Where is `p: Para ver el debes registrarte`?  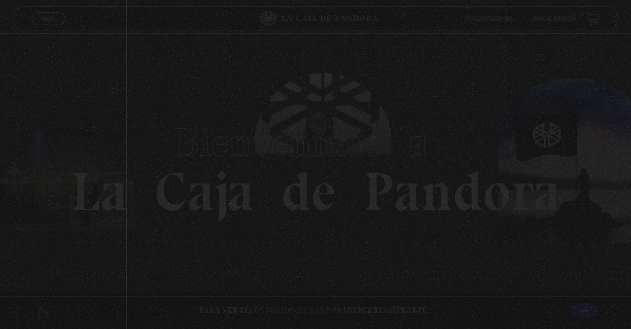 p: Para ver el debes registrarte is located at coordinates (313, 310).